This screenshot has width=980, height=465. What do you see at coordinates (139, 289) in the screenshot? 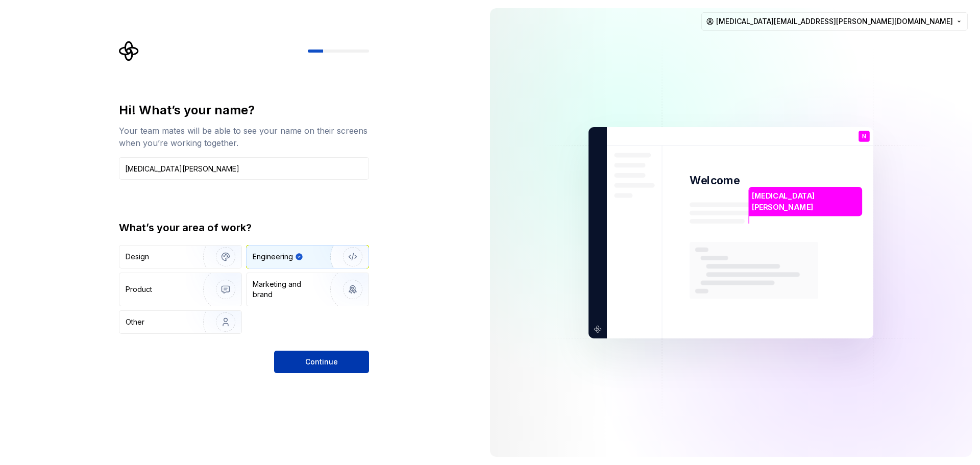
I see `div: Product` at bounding box center [139, 289].